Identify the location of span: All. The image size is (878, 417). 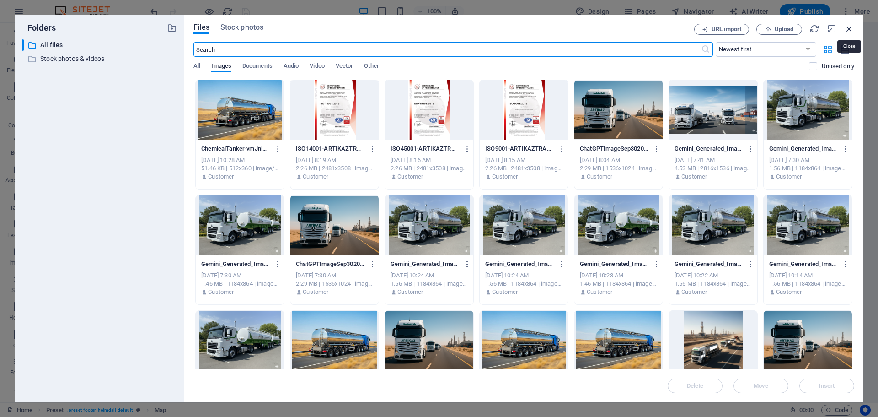
(197, 67).